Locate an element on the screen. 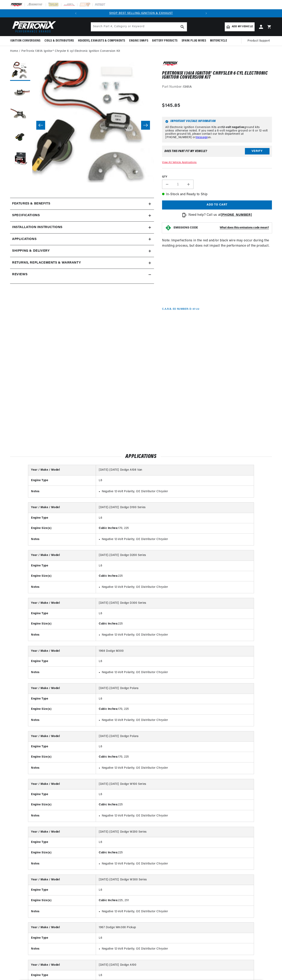 This screenshot has width=282, height=980. strong: 12-volt negative is located at coordinates (233, 127).